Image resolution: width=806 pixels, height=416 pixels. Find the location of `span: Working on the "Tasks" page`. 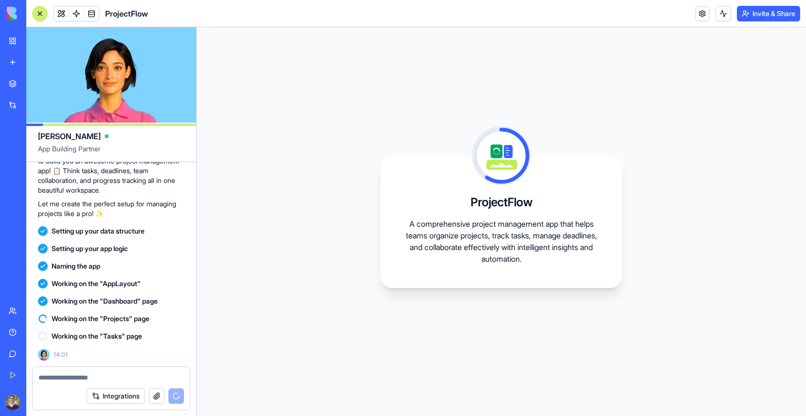

span: Working on the "Tasks" page is located at coordinates (97, 336).